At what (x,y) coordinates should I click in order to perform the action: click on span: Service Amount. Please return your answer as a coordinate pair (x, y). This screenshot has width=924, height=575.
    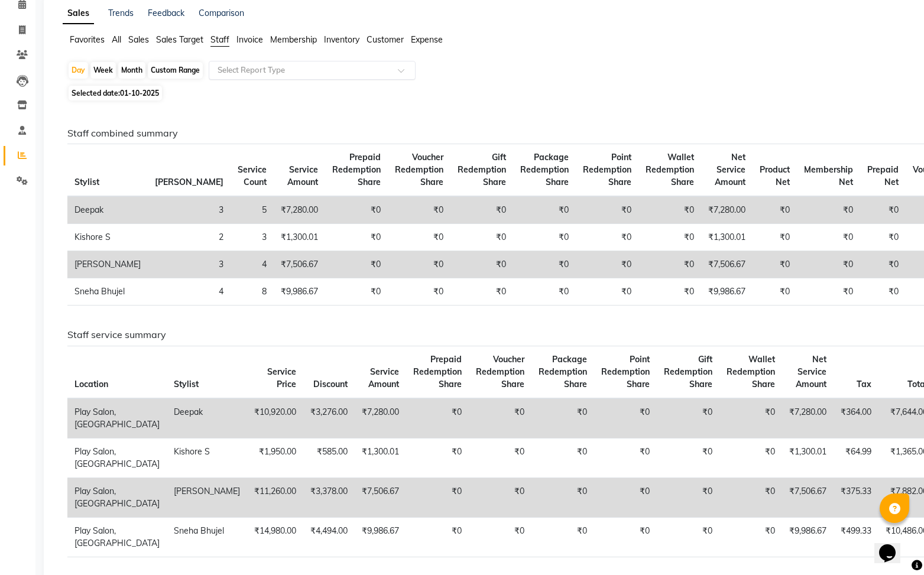
    Looking at the image, I should click on (384, 378).